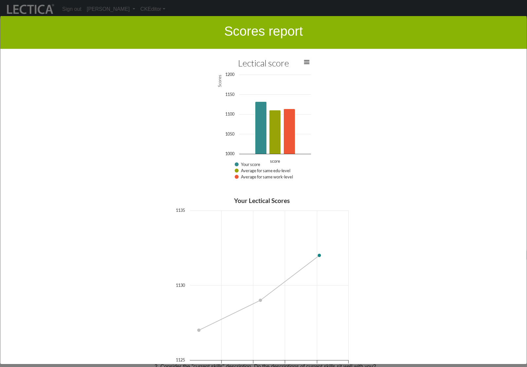  Describe the element at coordinates (261, 301) in the screenshot. I see `path: Thursday, Mar 23, 03:00:26 PM, 1,129. Lectical Level.` at that location.